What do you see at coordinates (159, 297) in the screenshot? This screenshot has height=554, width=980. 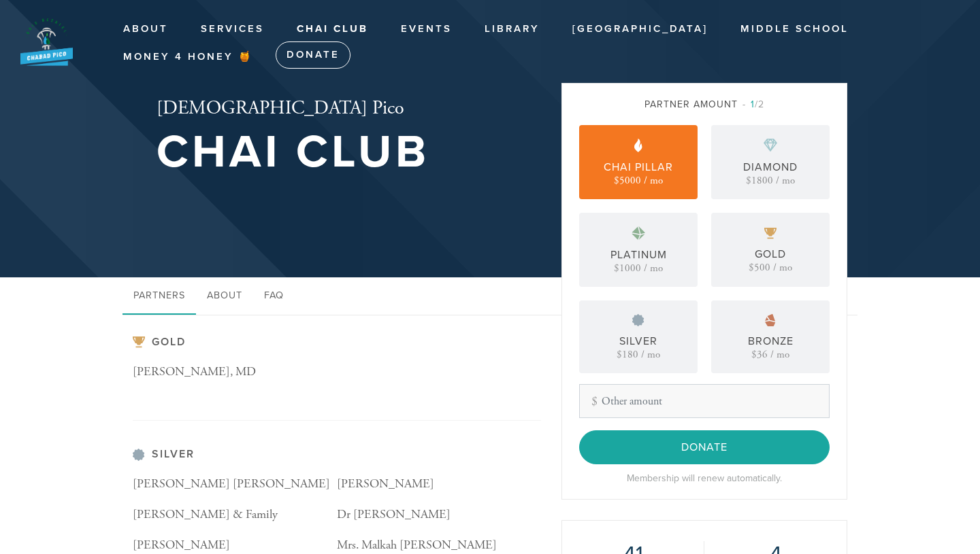 I see `a: Partners` at bounding box center [159, 297].